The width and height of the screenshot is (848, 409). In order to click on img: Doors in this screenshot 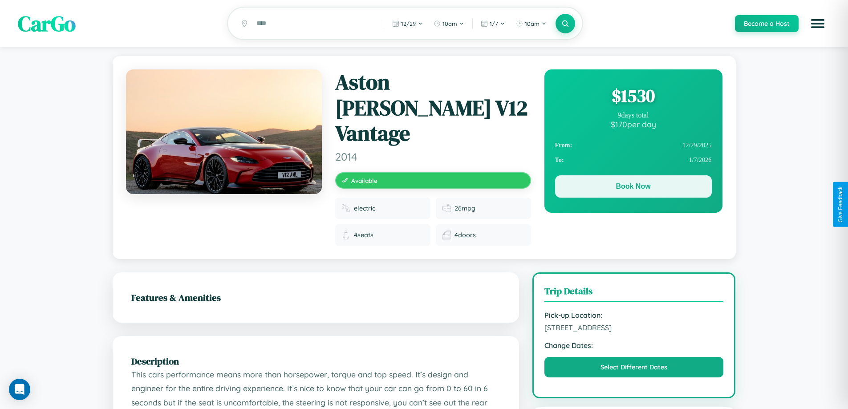, I will do `click(446, 235)`.